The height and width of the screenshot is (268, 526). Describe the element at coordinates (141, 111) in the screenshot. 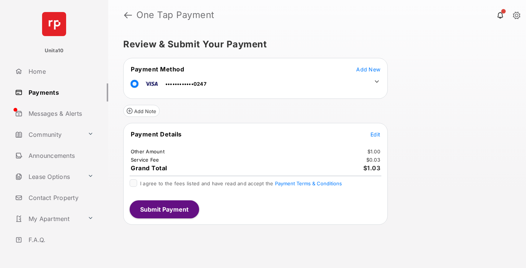

I see `button: Add Note` at that location.